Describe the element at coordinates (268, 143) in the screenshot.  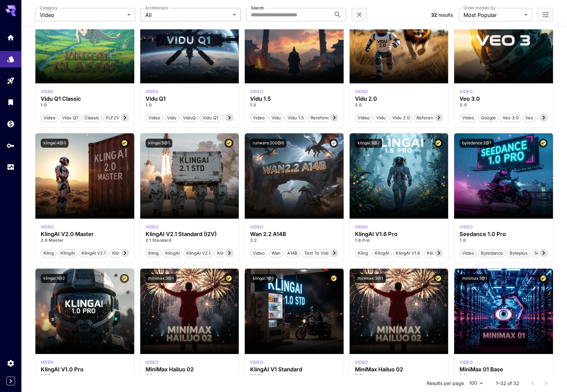
I see `button: runware:200@6` at that location.